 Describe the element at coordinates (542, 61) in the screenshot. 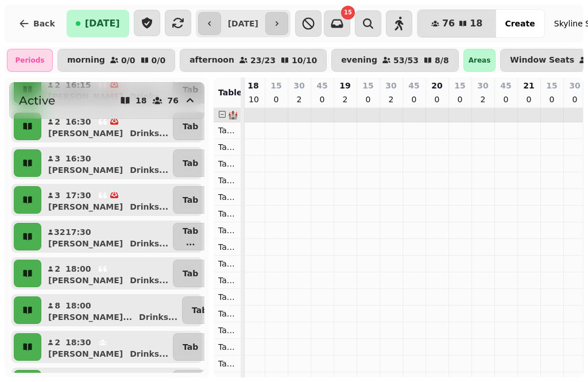

I see `p: Window Seats` at that location.